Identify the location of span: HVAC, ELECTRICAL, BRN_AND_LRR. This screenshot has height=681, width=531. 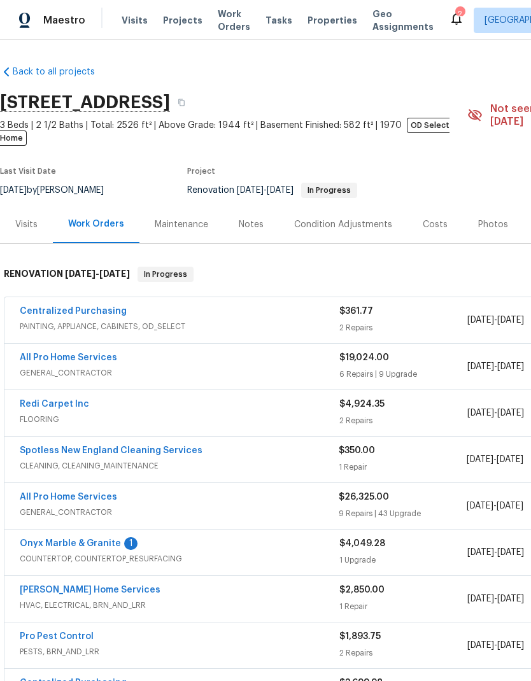
(179, 605).